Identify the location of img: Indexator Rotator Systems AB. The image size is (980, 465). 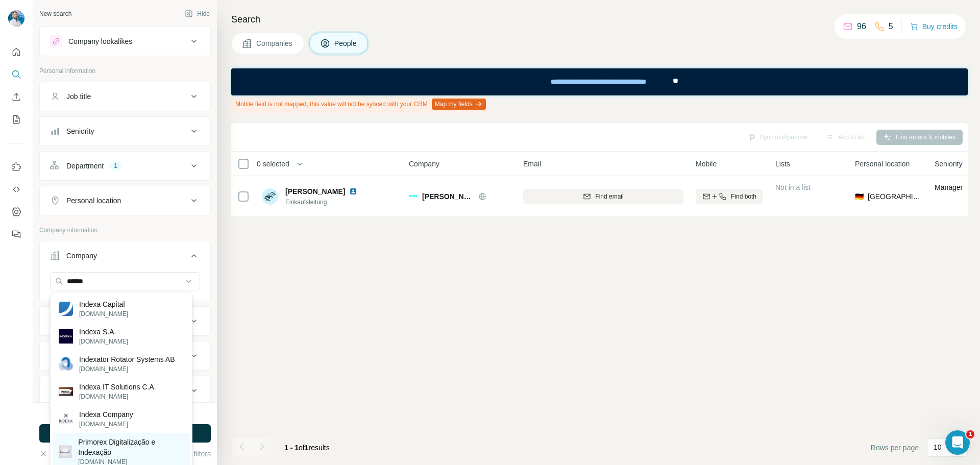
(66, 364).